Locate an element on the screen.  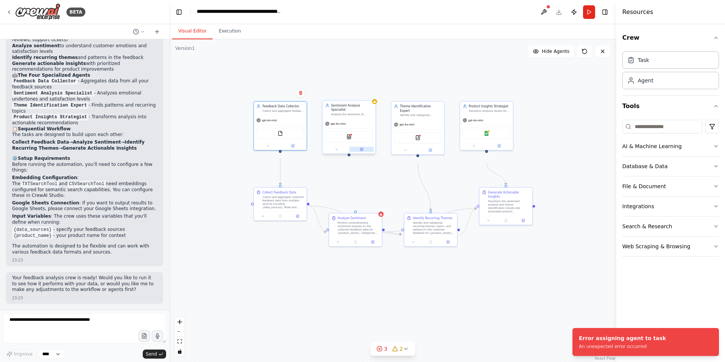
button: zoom in is located at coordinates (180, 322).